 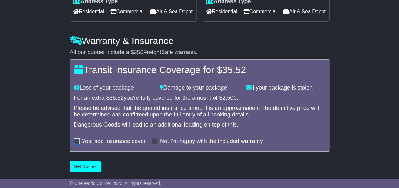 What do you see at coordinates (200, 53) in the screenshot?
I see `div: All our quotes include a $ FreightSafe warranty.` at bounding box center [200, 53].